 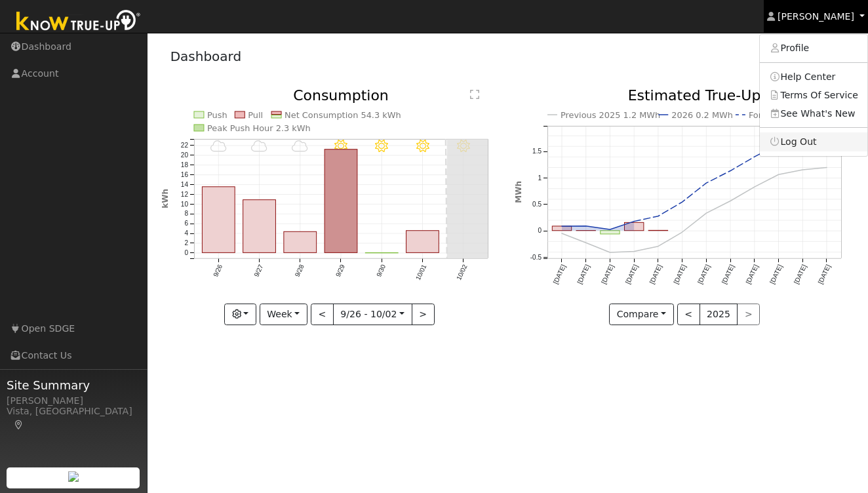 I want to click on text: Peak Push Hour 2.3 kWh, so click(x=259, y=128).